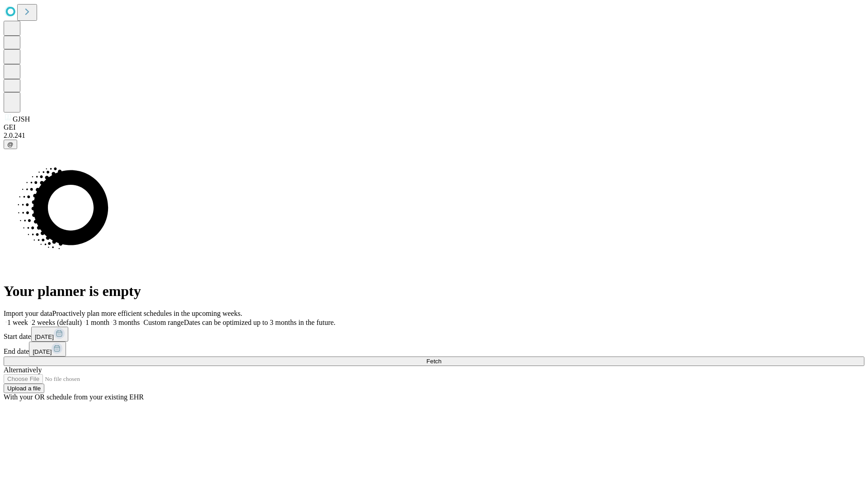 The height and width of the screenshot is (488, 868). What do you see at coordinates (57, 322) in the screenshot?
I see `span: 2 weeks (default)` at bounding box center [57, 322].